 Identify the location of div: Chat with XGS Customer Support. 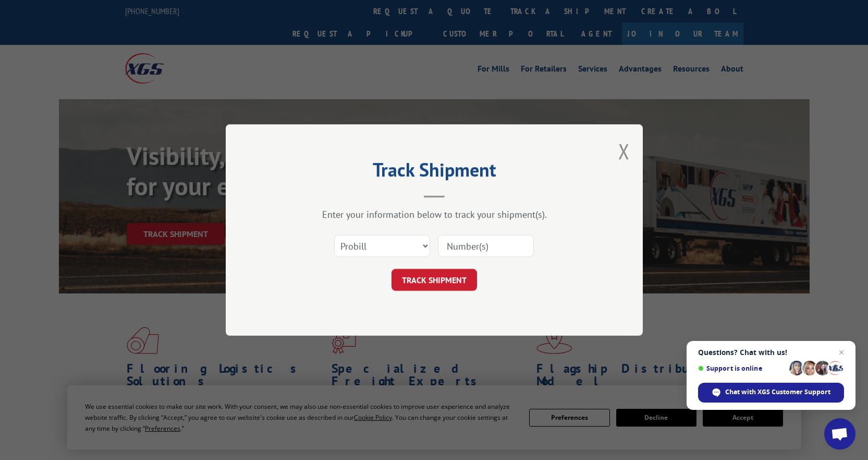
(771, 393).